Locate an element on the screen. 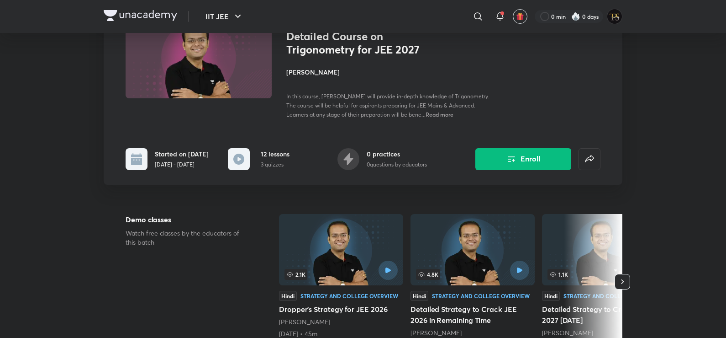 The height and width of the screenshot is (338, 726). h5: Demo classes is located at coordinates (188, 219).